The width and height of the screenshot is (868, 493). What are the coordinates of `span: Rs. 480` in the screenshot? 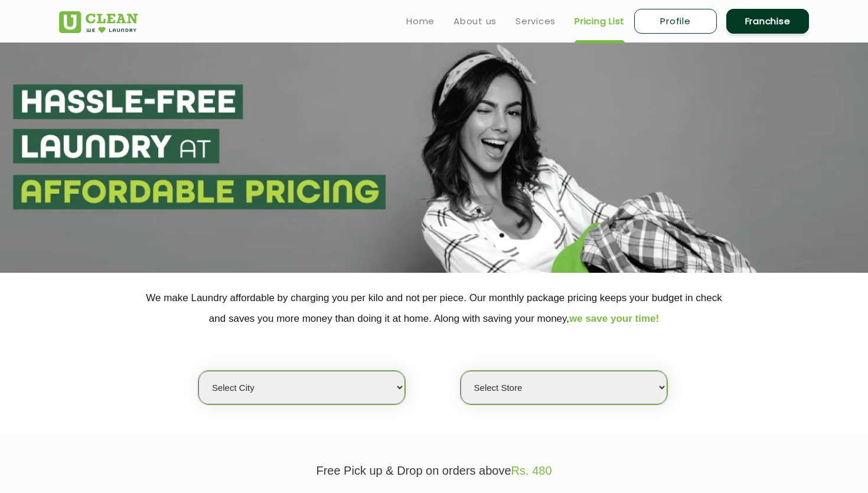 It's located at (531, 470).